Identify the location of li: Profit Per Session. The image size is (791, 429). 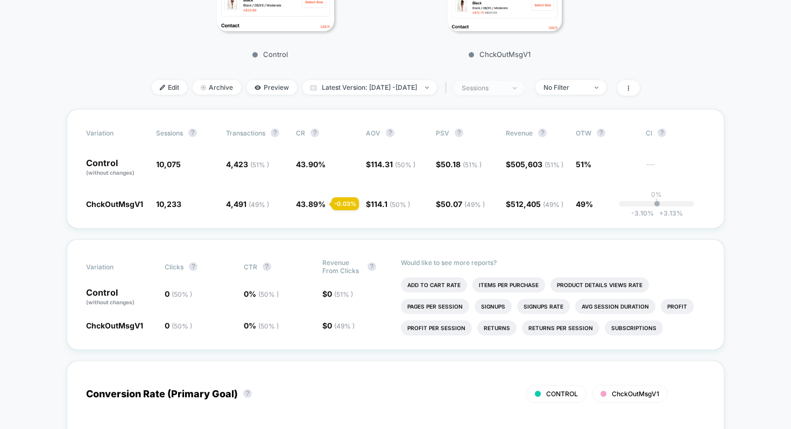
(436, 328).